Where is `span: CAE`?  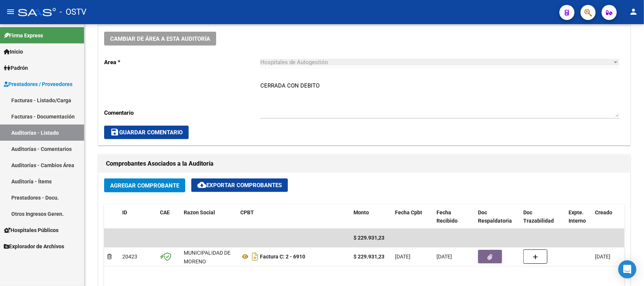
span: CAE is located at coordinates (165, 213).